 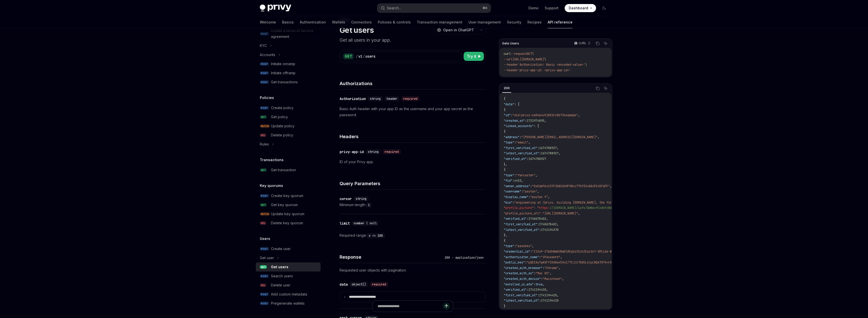 I want to click on a: Security, so click(x=514, y=22).